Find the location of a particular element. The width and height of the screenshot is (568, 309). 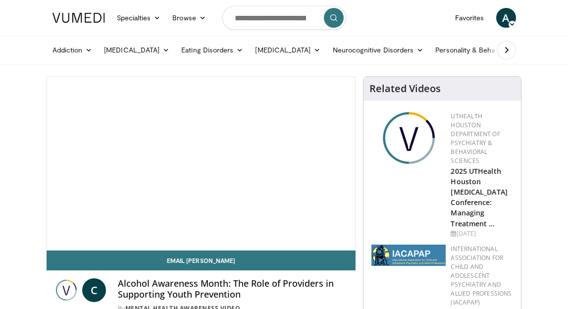

a: Addiction is located at coordinates (72, 50).